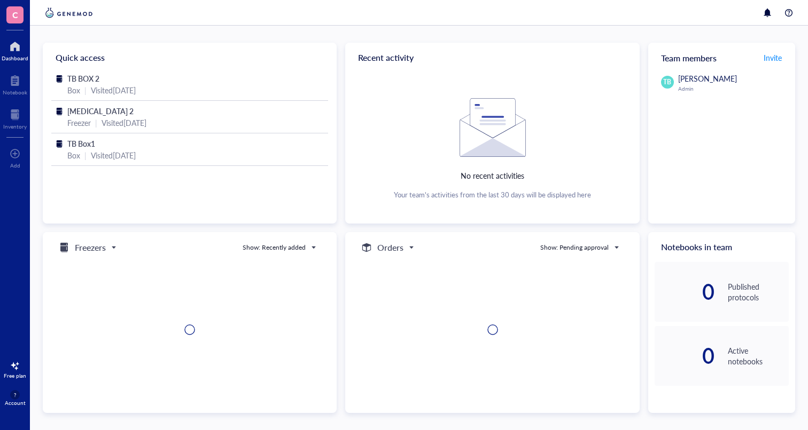 The height and width of the screenshot is (430, 808). Describe the element at coordinates (574, 248) in the screenshot. I see `div: Show: Pending approval` at that location.